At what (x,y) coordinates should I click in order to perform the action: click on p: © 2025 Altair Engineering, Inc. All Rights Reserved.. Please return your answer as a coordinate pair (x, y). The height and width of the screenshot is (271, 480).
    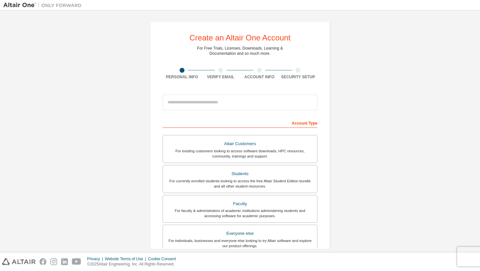
    Looking at the image, I should click on (134, 264).